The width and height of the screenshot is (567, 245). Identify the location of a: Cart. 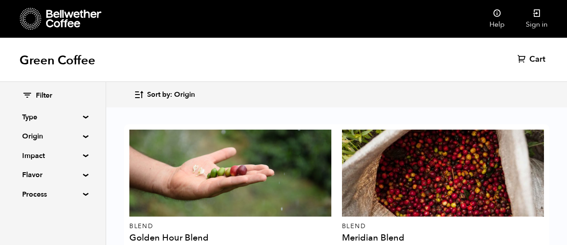
(533, 59).